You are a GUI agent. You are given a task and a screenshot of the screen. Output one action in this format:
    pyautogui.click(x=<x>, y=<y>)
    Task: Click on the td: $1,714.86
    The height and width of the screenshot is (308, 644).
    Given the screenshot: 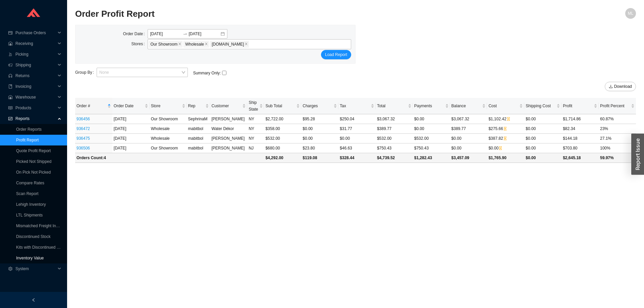 What is the action you would take?
    pyautogui.click(x=580, y=119)
    